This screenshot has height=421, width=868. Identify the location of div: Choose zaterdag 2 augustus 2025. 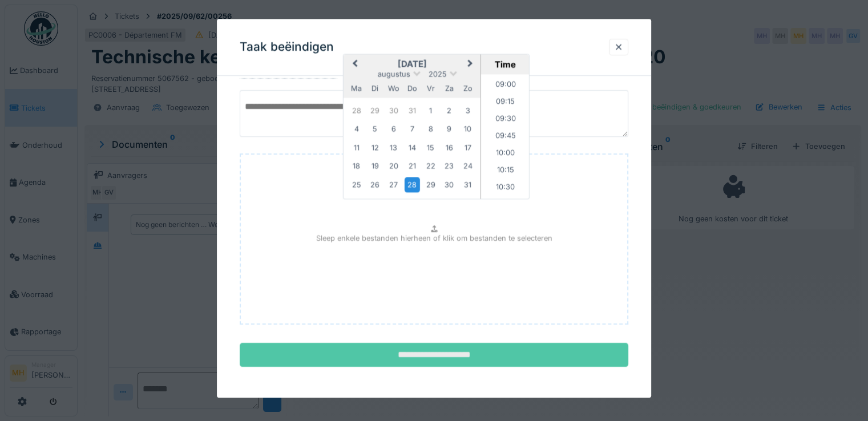
(448, 110).